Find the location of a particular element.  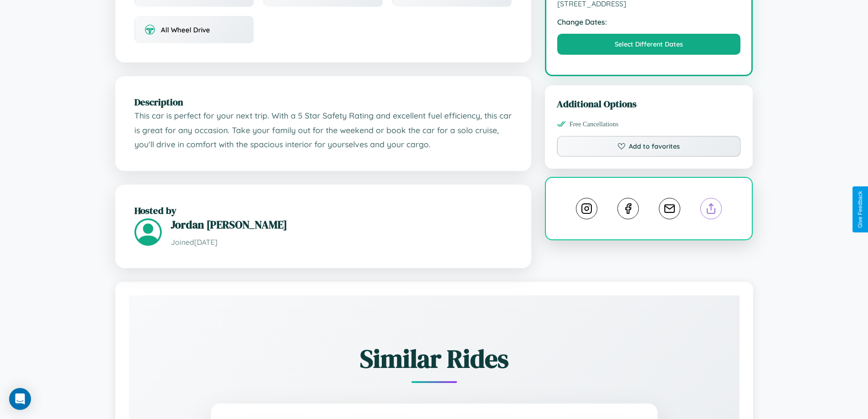

span: All Wheel Drive is located at coordinates (186, 29).